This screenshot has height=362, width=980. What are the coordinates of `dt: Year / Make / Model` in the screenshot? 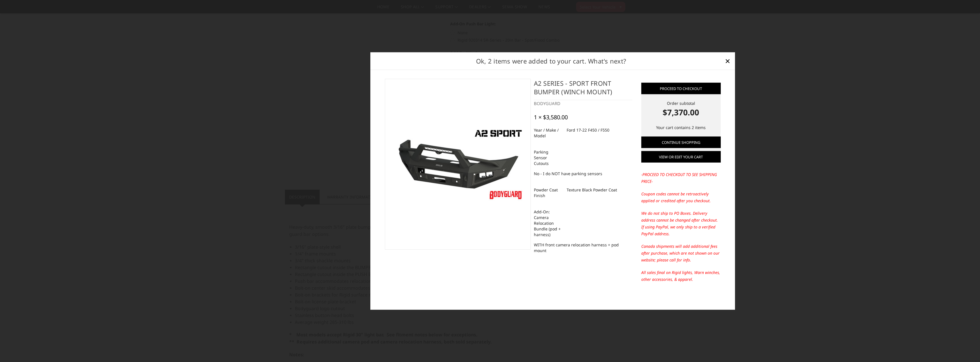 It's located at (548, 132).